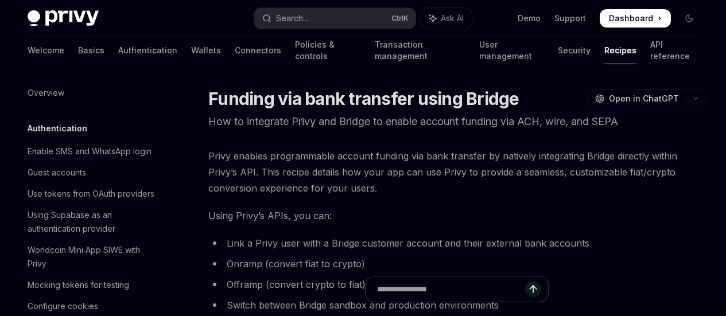  I want to click on a: Using Supabase as an authentication provider, so click(92, 222).